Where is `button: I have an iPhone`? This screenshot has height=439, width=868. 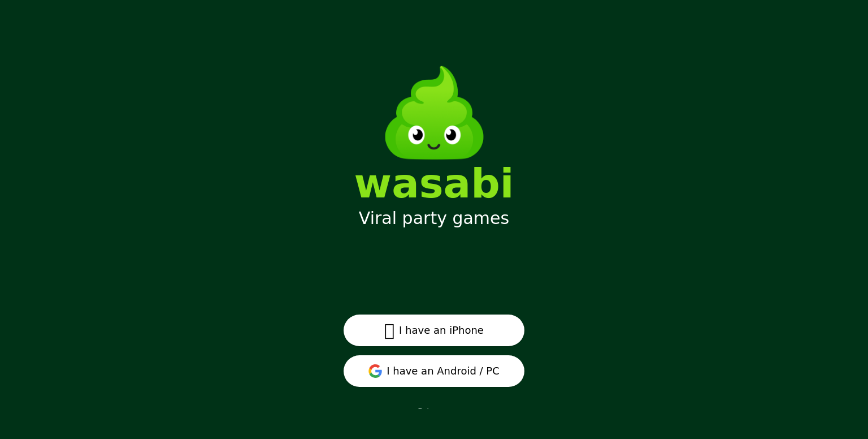
button: I have an iPhone is located at coordinates (434, 330).